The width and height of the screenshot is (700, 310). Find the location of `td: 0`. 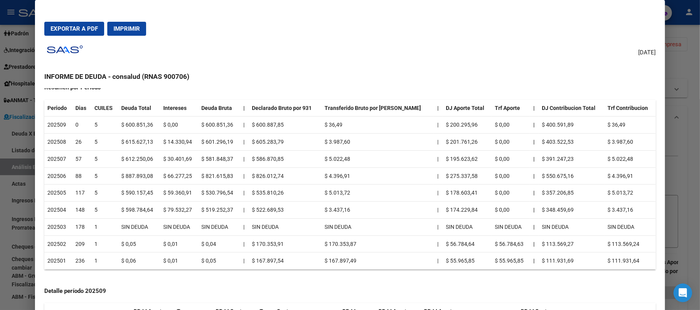

td: 0 is located at coordinates (82, 125).